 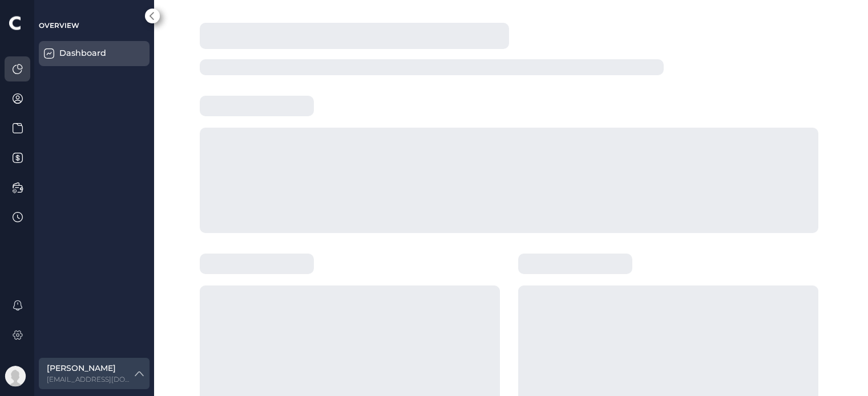 I want to click on img: Avatar, so click(x=16, y=377).